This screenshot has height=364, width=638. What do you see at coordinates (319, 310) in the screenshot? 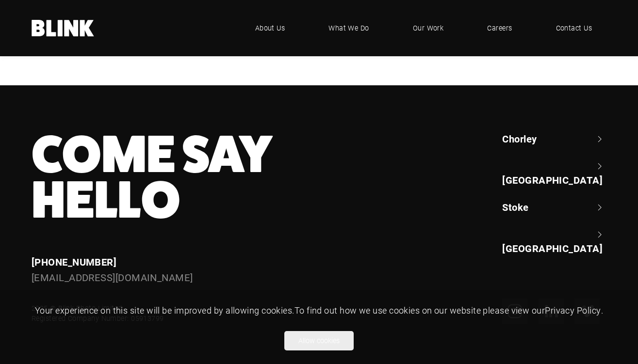
I see `span: Your experience on this site will be improved by allowing cookies. To find out how we use cookies...` at bounding box center [319, 310].